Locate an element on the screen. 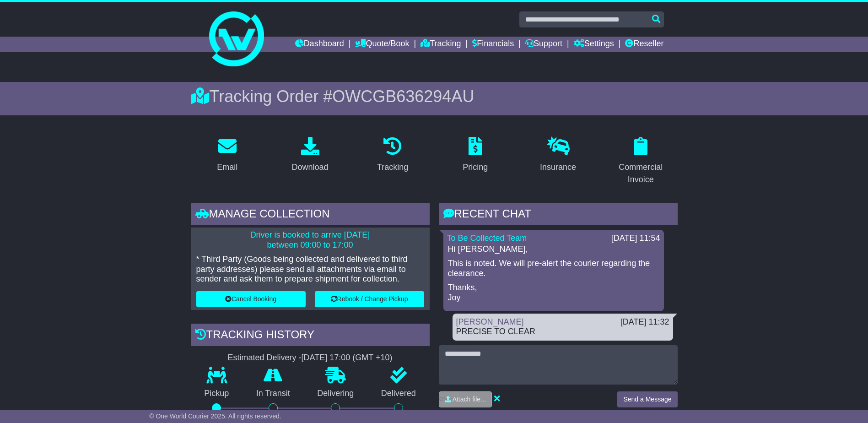  div: Estimated Delivery - is located at coordinates (310, 358).